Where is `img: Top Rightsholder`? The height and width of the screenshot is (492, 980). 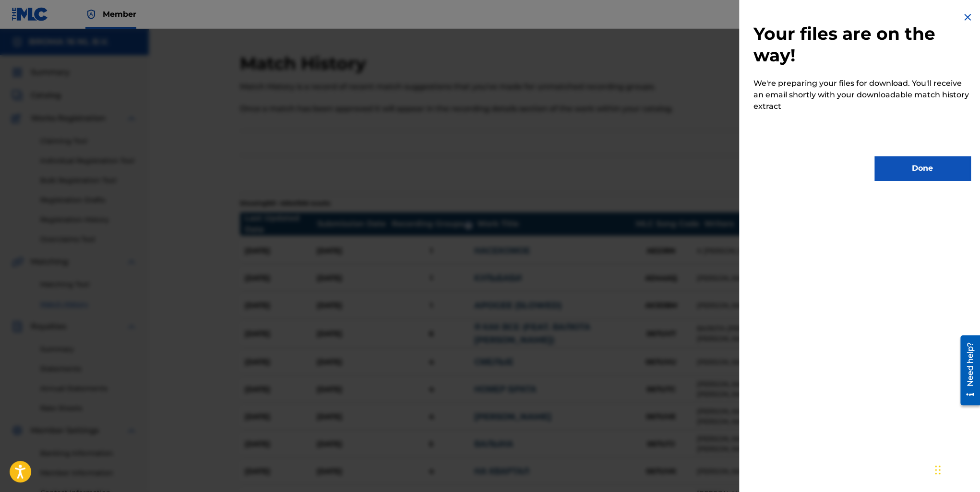 img: Top Rightsholder is located at coordinates (91, 15).